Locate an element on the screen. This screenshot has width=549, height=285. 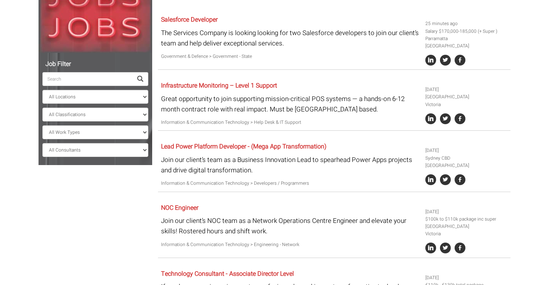
li: $100k to $110k package inc super is located at coordinates (466, 219).